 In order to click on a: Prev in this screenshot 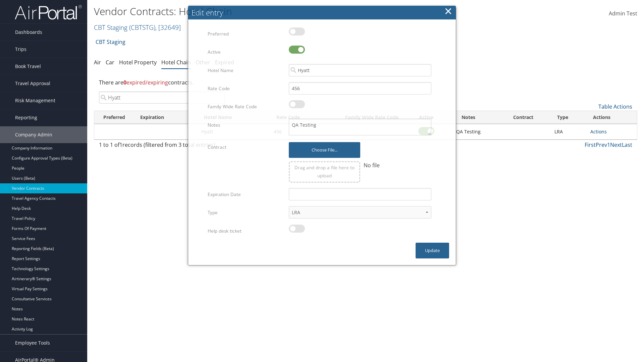, I will do `click(602, 145)`.